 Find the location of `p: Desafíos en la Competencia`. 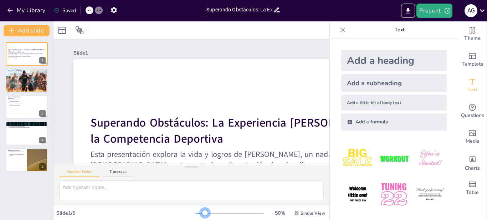

p: Desafíos en la Competencia is located at coordinates (27, 124).